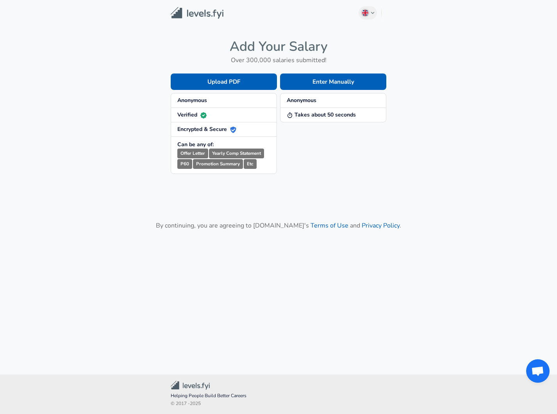  What do you see at coordinates (192, 114) in the screenshot?
I see `strong: Verified` at bounding box center [192, 114].